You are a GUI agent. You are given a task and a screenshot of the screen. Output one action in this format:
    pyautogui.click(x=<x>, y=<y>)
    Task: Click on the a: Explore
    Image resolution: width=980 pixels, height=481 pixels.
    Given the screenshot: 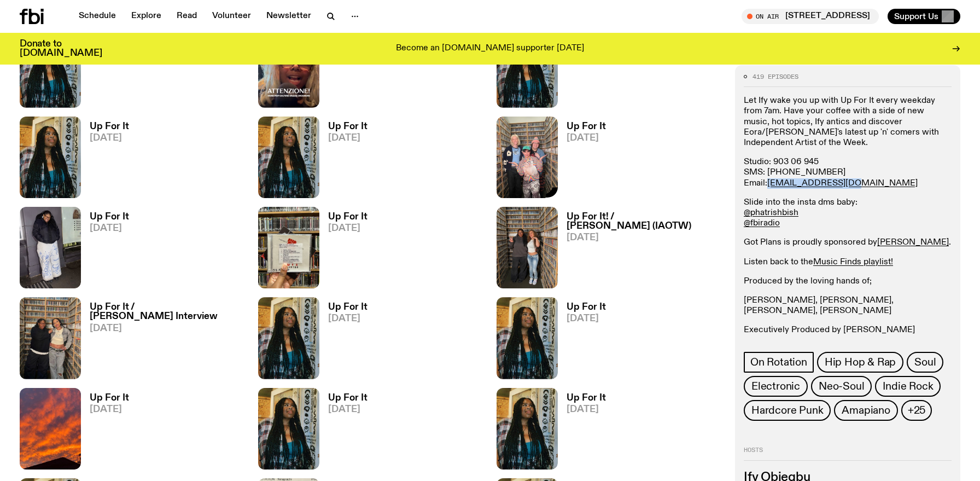 What is the action you would take?
    pyautogui.click(x=146, y=17)
    